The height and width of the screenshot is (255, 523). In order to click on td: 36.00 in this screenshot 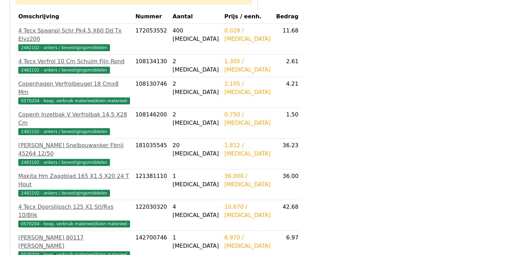, I will do `click(287, 185)`.